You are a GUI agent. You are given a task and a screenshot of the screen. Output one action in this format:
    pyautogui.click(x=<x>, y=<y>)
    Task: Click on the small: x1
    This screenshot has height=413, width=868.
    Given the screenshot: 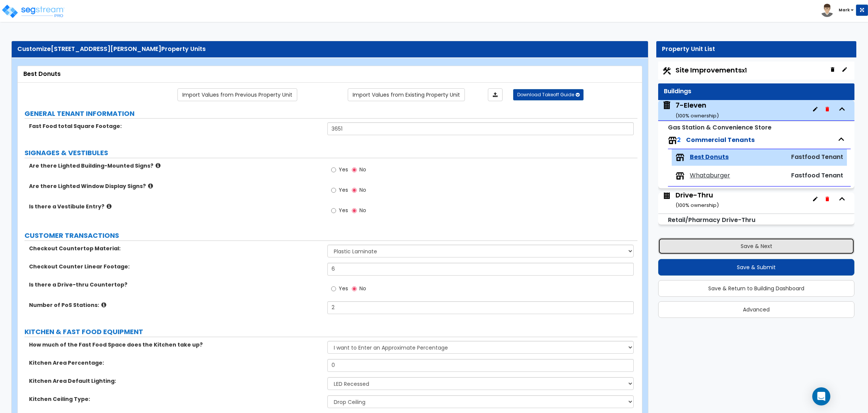 What is the action you would take?
    pyautogui.click(x=744, y=70)
    